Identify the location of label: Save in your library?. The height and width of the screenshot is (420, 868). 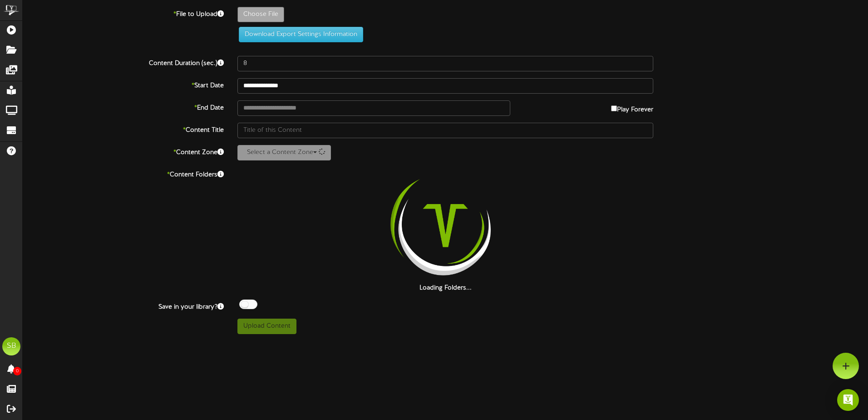
(123, 305).